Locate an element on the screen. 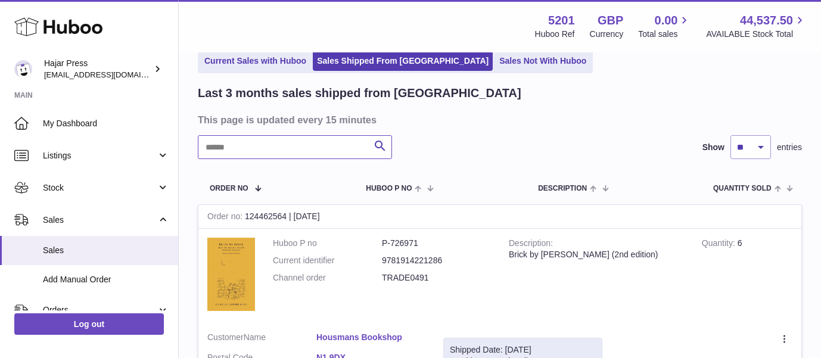  span: Description is located at coordinates (562, 188).